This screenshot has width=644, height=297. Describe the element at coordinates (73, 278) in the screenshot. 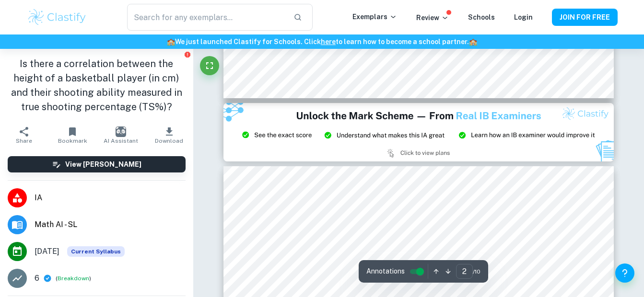

I see `button: Breakdown` at that location.